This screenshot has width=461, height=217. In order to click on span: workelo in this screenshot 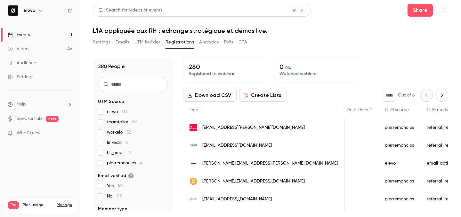, I will do `click(119, 132)`.